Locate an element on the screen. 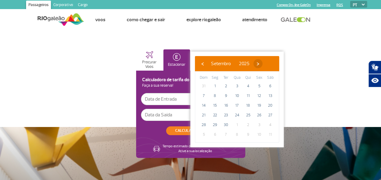 The width and height of the screenshot is (381, 180). span: 15 is located at coordinates (215, 106).